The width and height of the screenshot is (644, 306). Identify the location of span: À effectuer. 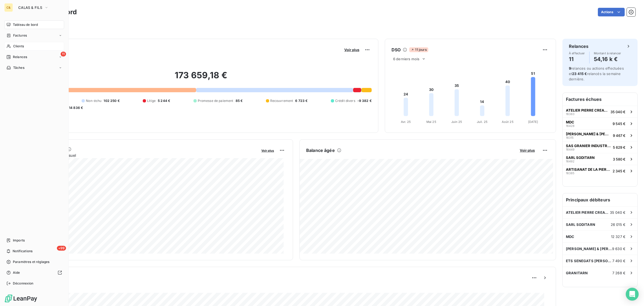
(577, 53).